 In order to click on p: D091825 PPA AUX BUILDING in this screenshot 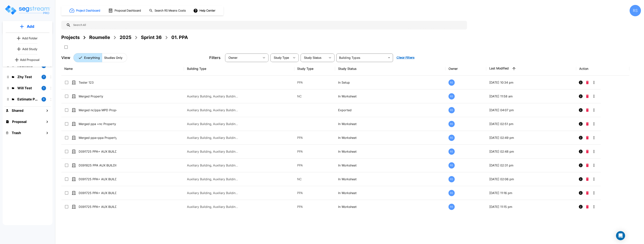, I will do `click(98, 165)`.